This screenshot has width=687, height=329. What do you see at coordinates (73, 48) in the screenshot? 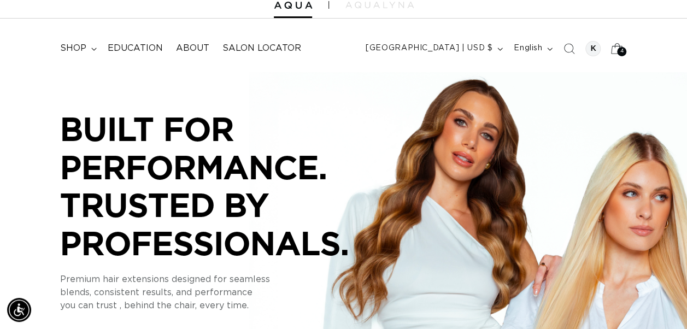
I see `span: shop` at bounding box center [73, 48].